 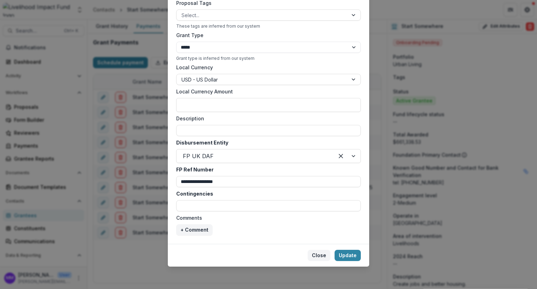 I want to click on label: FP Ref Number, so click(x=266, y=169).